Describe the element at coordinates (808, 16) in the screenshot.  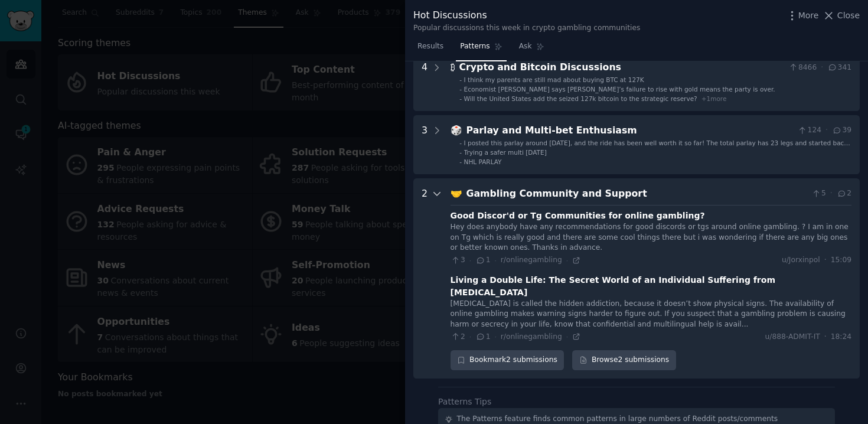
I see `span: More` at that location.